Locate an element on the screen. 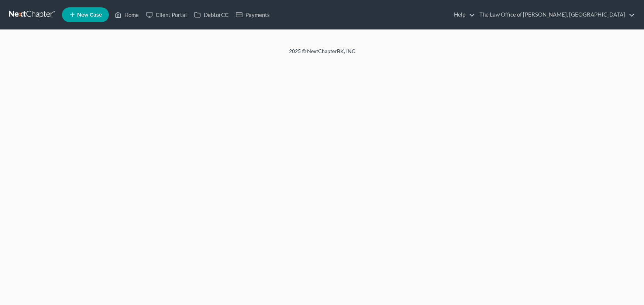 Image resolution: width=644 pixels, height=305 pixels. a: DebtorCC is located at coordinates (211, 15).